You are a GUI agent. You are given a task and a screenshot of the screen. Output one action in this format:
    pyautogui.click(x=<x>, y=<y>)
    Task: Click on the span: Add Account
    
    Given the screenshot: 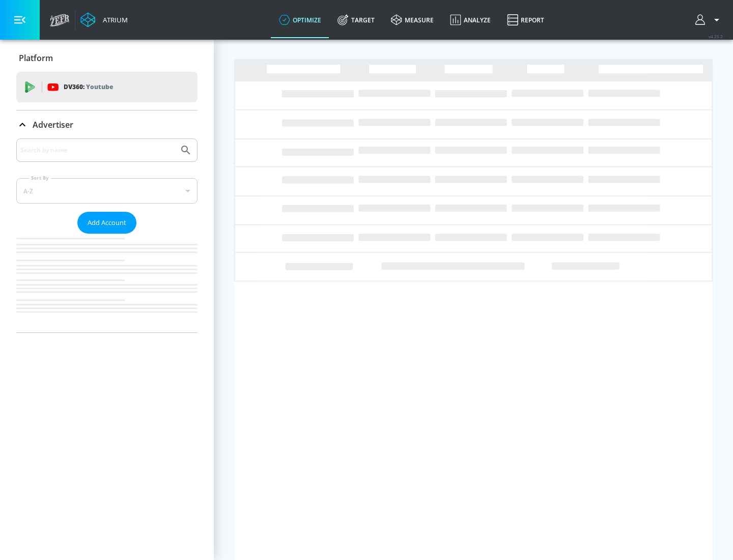 What is the action you would take?
    pyautogui.click(x=107, y=223)
    